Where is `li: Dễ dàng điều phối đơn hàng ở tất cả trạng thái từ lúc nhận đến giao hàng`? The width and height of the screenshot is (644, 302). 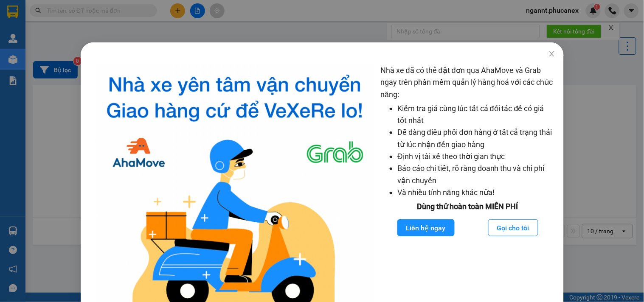 li: Dễ dàng điều phối đơn hàng ở tất cả trạng thái từ lúc nhận đến giao hàng is located at coordinates (476, 138).